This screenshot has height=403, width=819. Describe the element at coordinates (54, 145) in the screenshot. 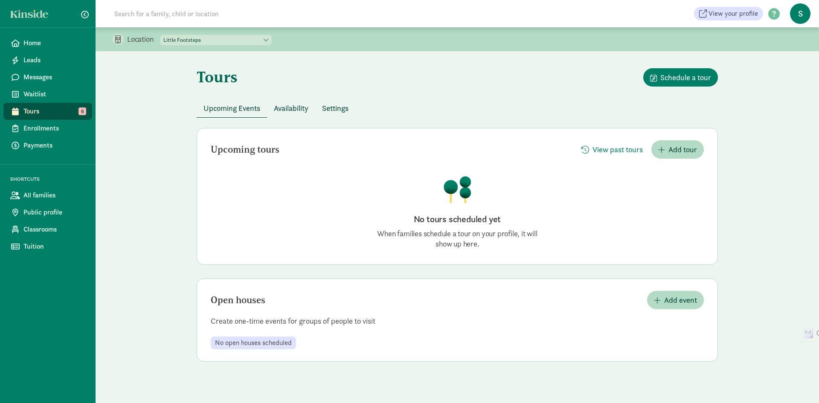

I see `span: Payments` at that location.